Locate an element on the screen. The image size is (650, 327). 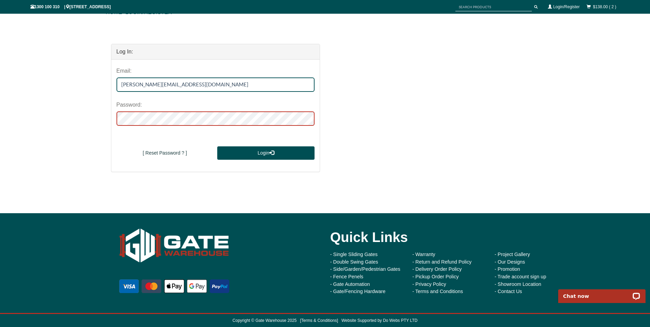
a: - Trade account sign up is located at coordinates (521, 277).